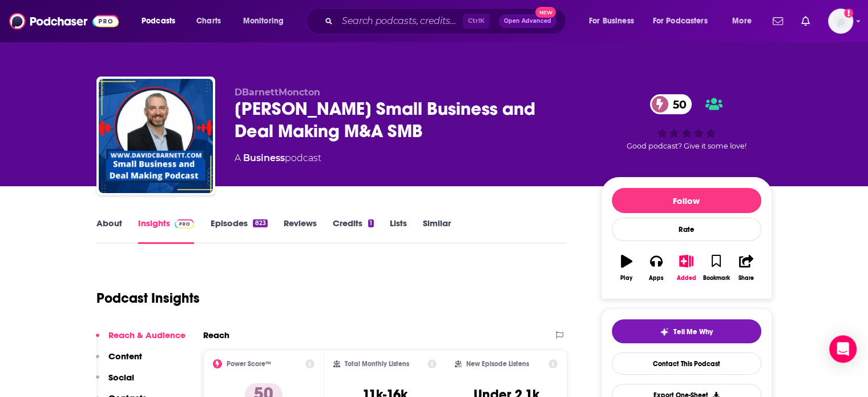 The width and height of the screenshot is (868, 397). What do you see at coordinates (687, 122) in the screenshot?
I see `div: 50Good podcast? Give it some love!` at bounding box center [687, 122].